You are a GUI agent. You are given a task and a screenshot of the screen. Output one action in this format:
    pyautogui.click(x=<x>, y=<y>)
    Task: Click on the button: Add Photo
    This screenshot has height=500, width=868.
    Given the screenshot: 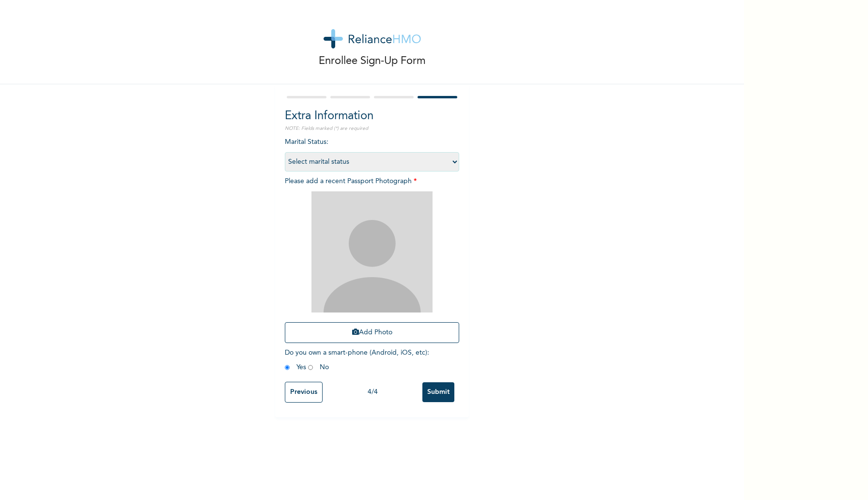 What is the action you would take?
    pyautogui.click(x=372, y=332)
    